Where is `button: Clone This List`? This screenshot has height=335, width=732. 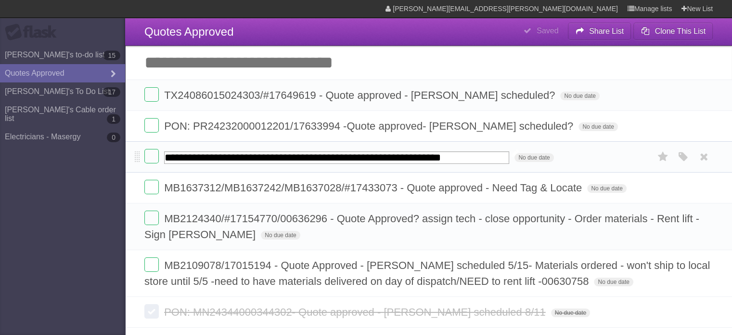 button: Clone This List is located at coordinates (673, 31).